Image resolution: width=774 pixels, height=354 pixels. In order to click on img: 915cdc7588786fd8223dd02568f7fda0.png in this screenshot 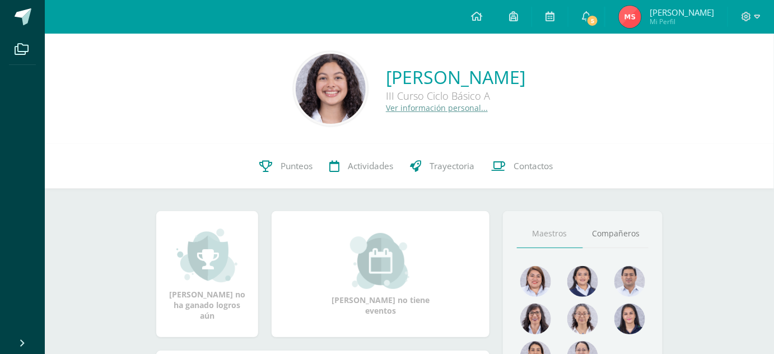, I will do `click(536, 281)`.